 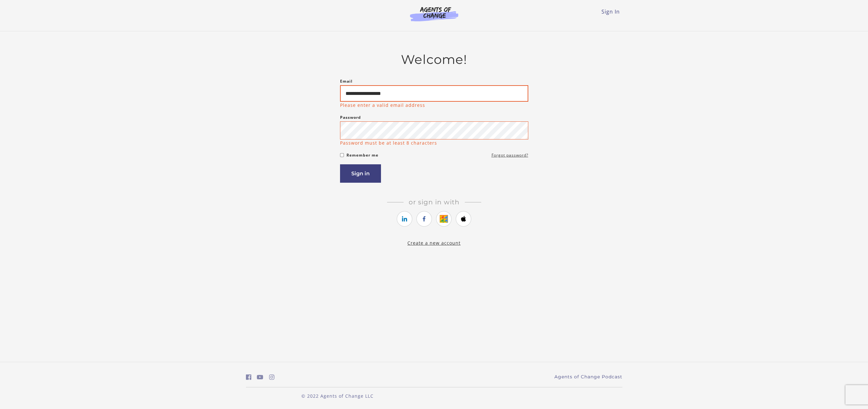 I want to click on p: Please enter a valid email address, so click(x=382, y=105).